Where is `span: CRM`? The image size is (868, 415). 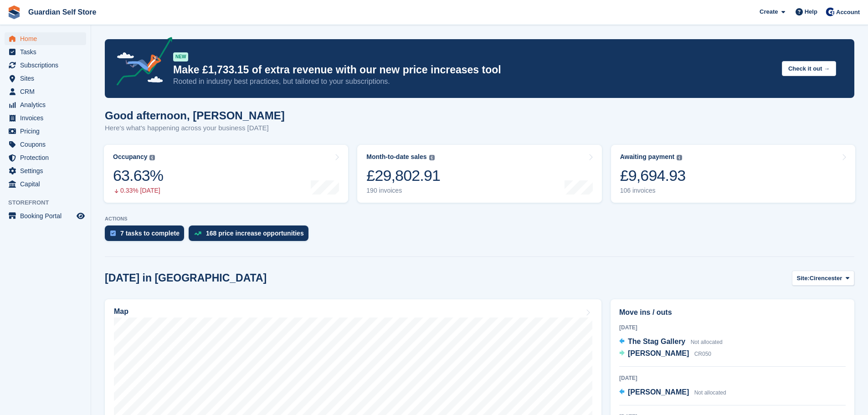 span: CRM is located at coordinates (47, 92).